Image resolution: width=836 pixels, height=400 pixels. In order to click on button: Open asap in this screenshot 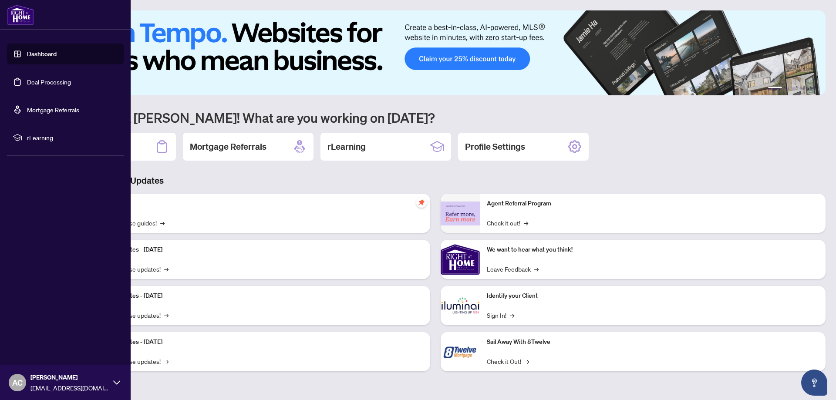, I will do `click(814, 383)`.